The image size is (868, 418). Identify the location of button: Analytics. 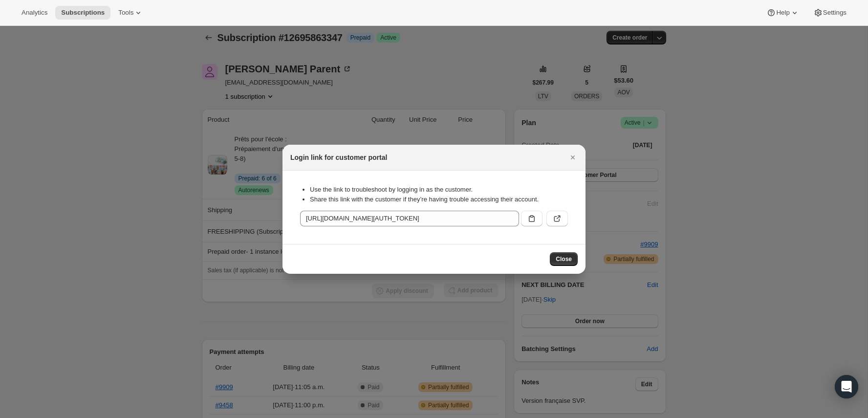
(34, 13).